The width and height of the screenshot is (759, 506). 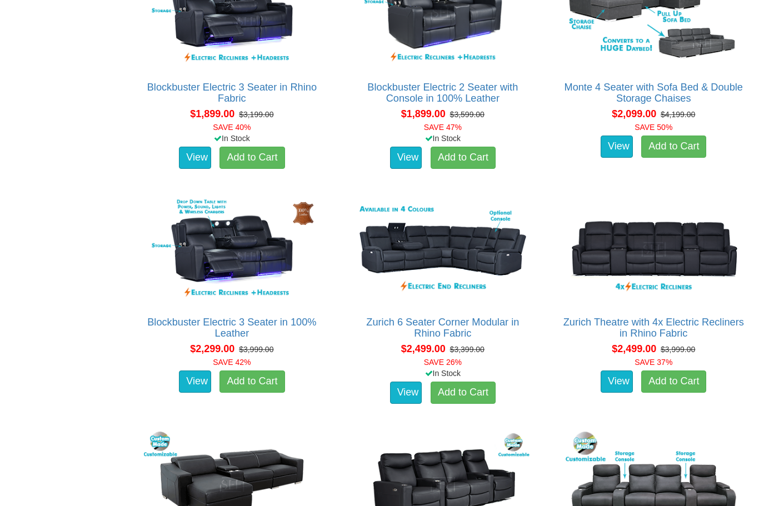 What do you see at coordinates (232, 362) in the screenshot?
I see `font: SAVE 42%` at bounding box center [232, 362].